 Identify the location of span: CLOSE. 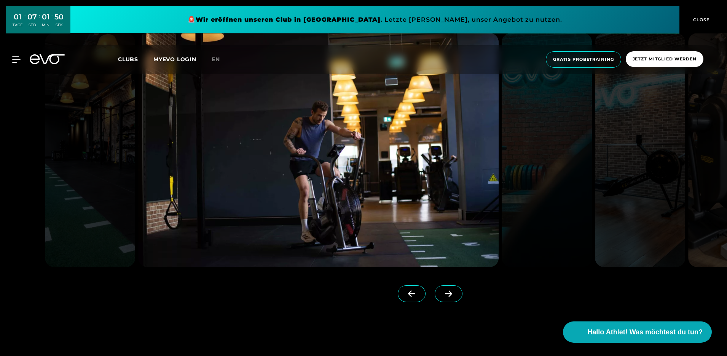
(700, 20).